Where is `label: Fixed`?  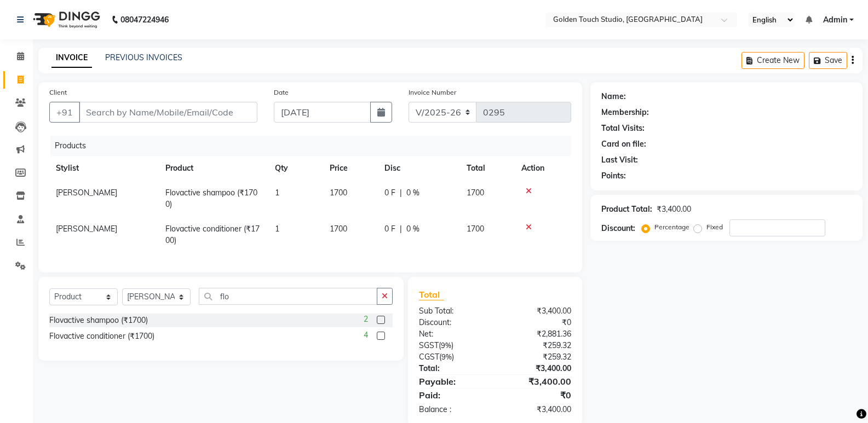
label: Fixed is located at coordinates (715, 227).